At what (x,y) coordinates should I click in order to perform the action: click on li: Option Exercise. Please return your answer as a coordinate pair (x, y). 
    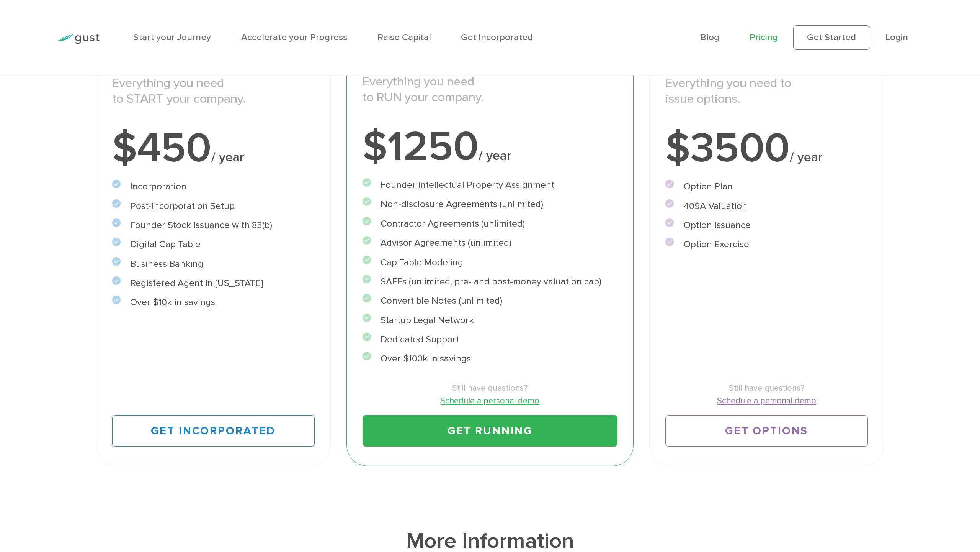
    Looking at the image, I should click on (767, 244).